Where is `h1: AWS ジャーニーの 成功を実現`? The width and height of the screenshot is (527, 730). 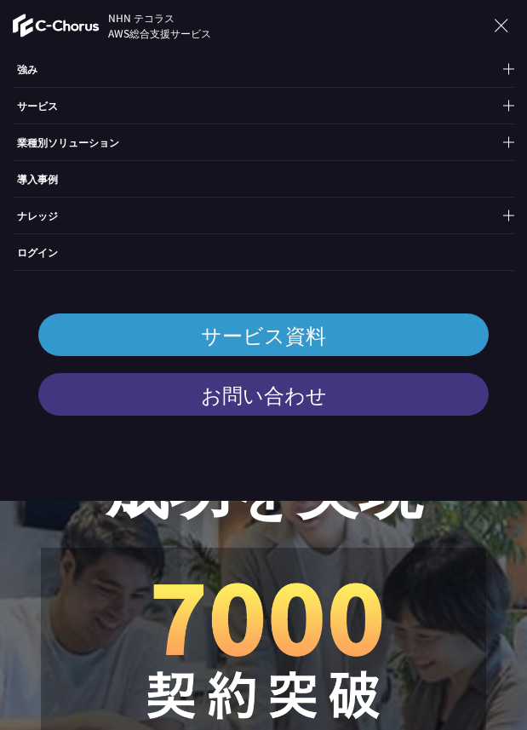
h1: AWS ジャーニーの 成功を実現 is located at coordinates (263, 414).